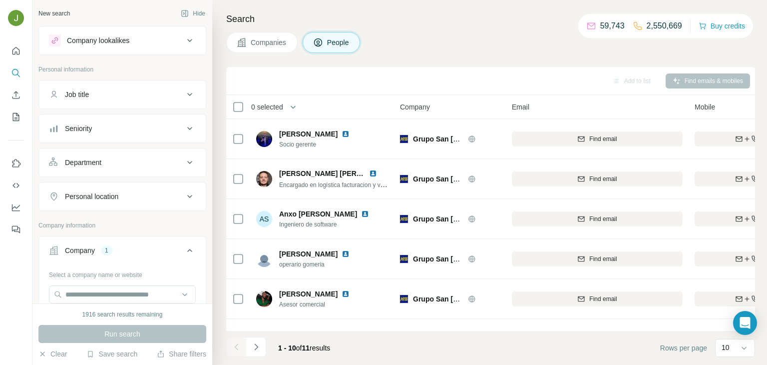  I want to click on span: operario gomeria, so click(320, 264).